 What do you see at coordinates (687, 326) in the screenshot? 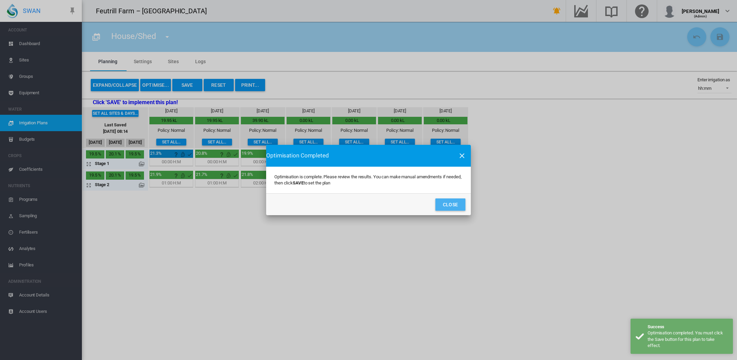
I see `div: Success` at bounding box center [687, 326].